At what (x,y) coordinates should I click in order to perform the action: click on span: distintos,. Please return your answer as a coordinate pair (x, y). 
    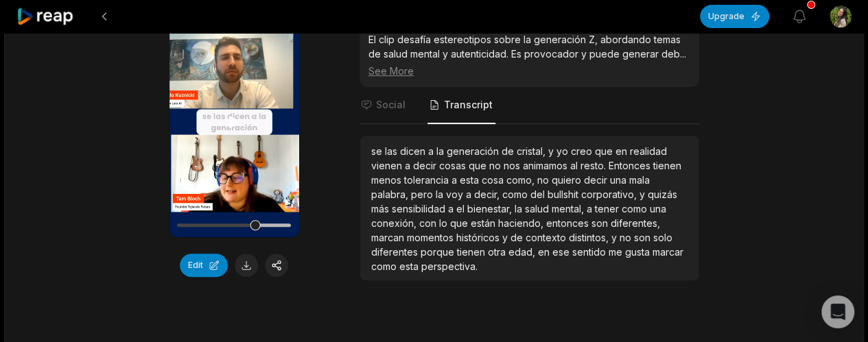
    Looking at the image, I should click on (590, 238).